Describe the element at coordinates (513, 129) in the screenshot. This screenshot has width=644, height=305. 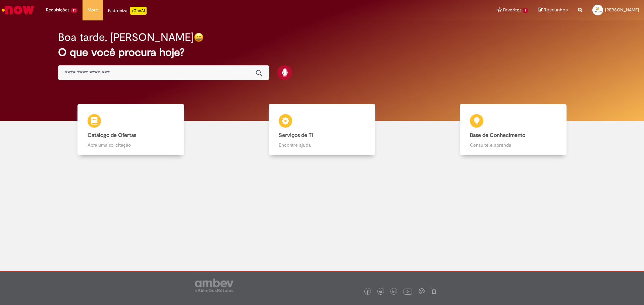
I see `a: Base de Conhecimento Consulte e aprenda` at that location.